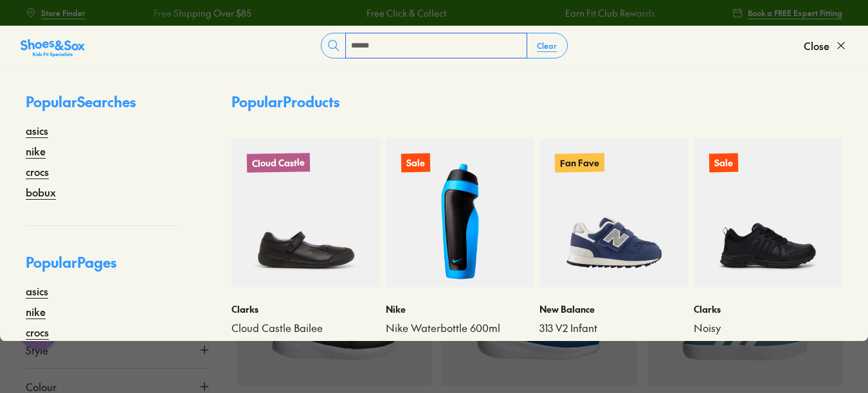  Describe the element at coordinates (787, 13) in the screenshot. I see `a: Book a FREE Expert Fitting` at that location.